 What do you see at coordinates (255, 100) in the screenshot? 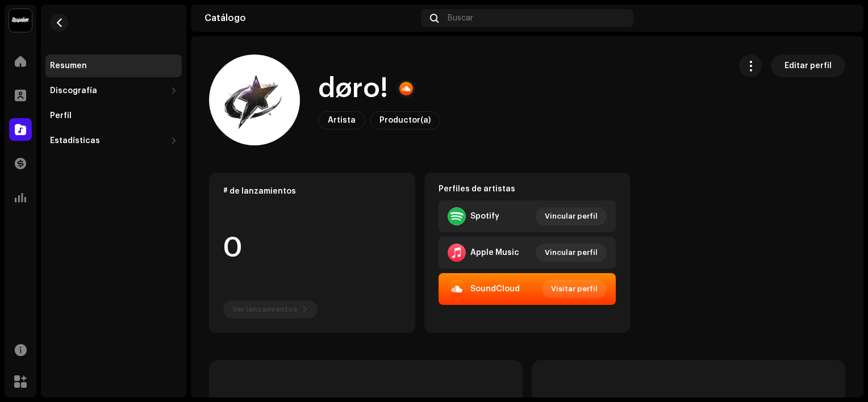
I see `img: 07202c87-e040-4cb2-8bd9-9cf962608348` at bounding box center [255, 100].